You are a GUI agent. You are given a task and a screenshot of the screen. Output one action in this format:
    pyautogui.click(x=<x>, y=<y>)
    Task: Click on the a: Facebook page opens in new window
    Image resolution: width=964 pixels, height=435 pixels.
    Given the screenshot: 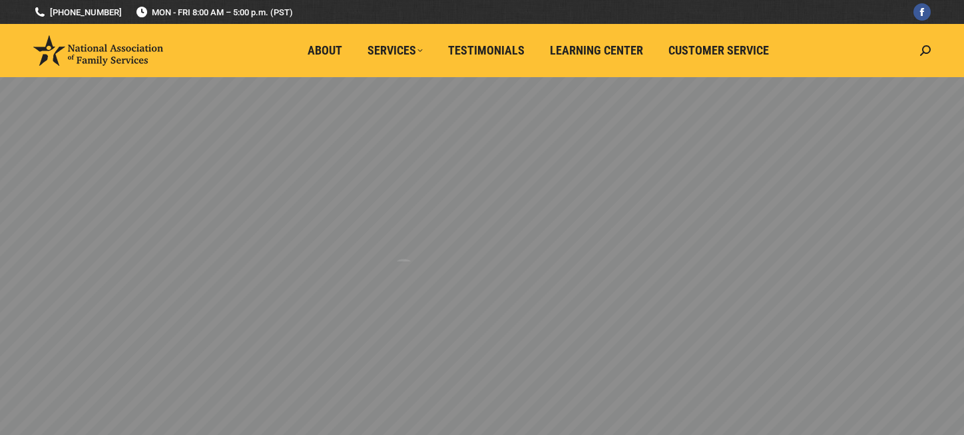 What is the action you would take?
    pyautogui.click(x=922, y=12)
    